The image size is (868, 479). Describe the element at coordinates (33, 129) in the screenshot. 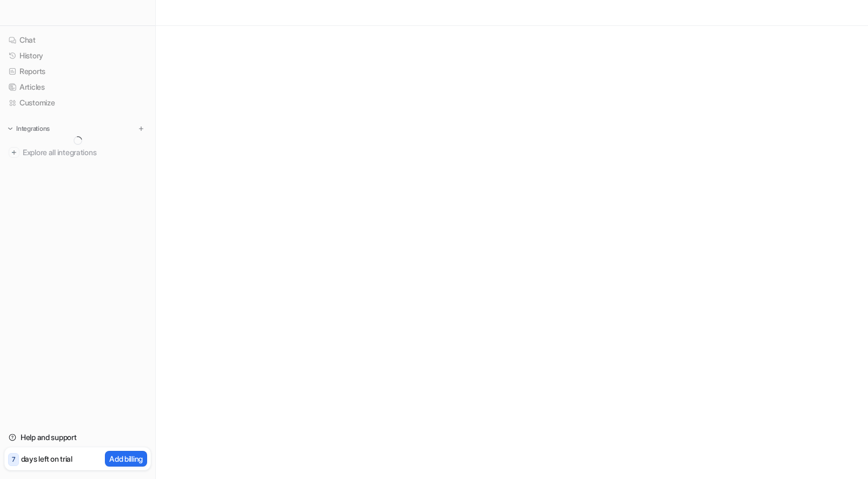

I see `p: Integrations` at that location.